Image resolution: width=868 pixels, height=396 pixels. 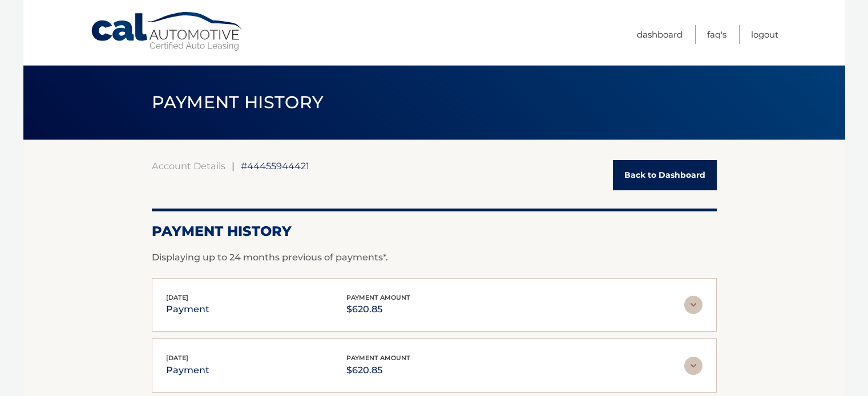 What do you see at coordinates (237, 102) in the screenshot?
I see `span: PAYMENT HISTORY` at bounding box center [237, 102].